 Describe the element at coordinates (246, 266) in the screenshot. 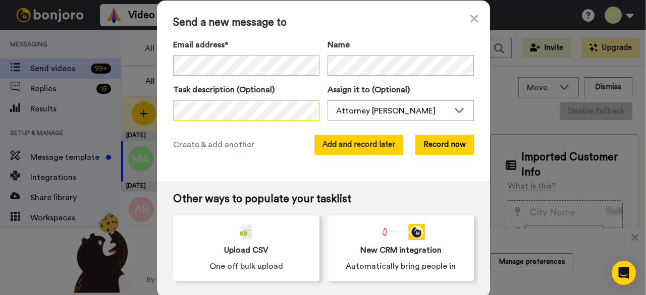

I see `span: One off bulk upload` at that location.